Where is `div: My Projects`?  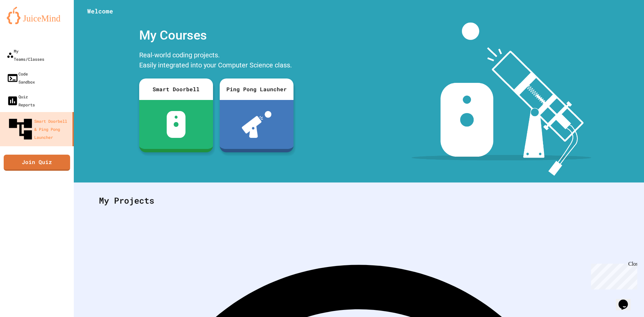
div: My Projects is located at coordinates (359, 201).